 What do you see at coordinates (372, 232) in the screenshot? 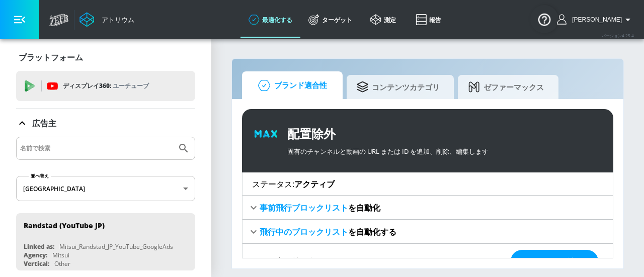
I see `font: を自動化する` at bounding box center [372, 232].